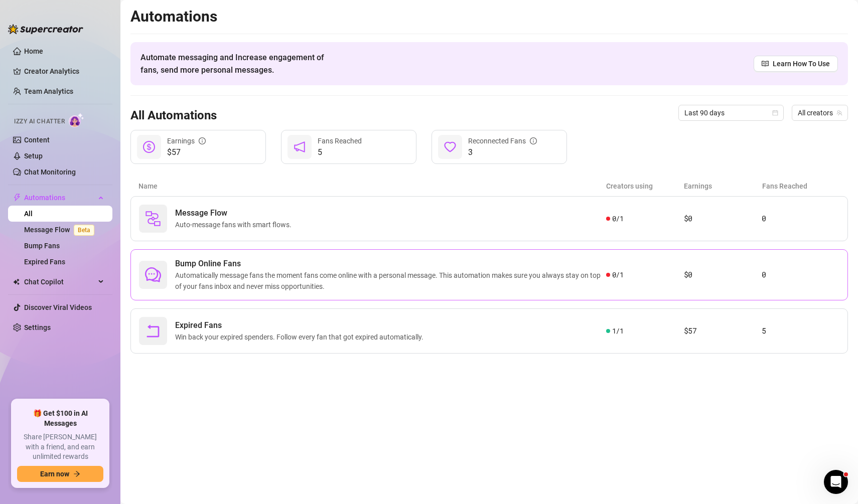 This screenshot has width=858, height=504. I want to click on span: Automations, so click(60, 198).